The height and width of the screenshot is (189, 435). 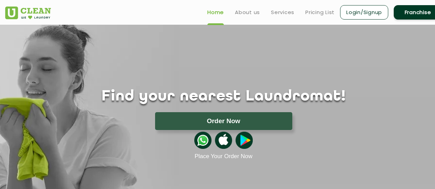 What do you see at coordinates (283, 12) in the screenshot?
I see `a: Services` at bounding box center [283, 12].